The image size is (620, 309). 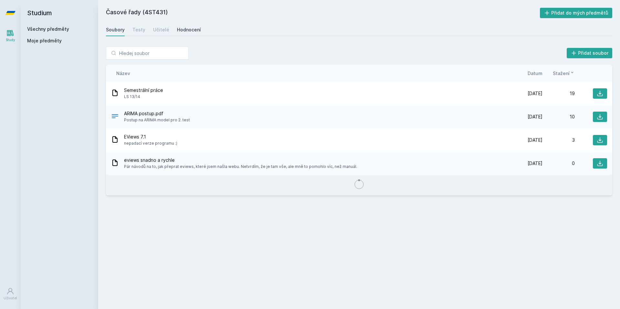 What do you see at coordinates (151, 137) in the screenshot?
I see `span: EViews 7.1` at bounding box center [151, 137].